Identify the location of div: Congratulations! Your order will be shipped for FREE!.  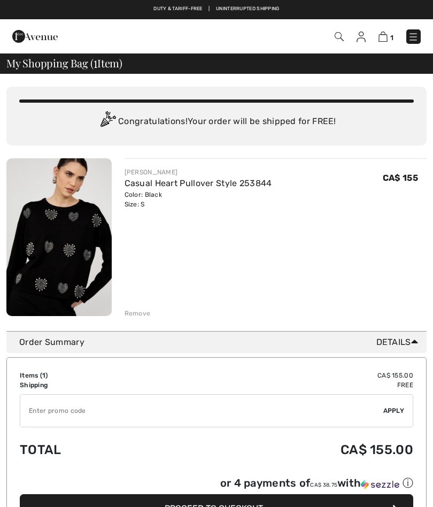
(216, 122).